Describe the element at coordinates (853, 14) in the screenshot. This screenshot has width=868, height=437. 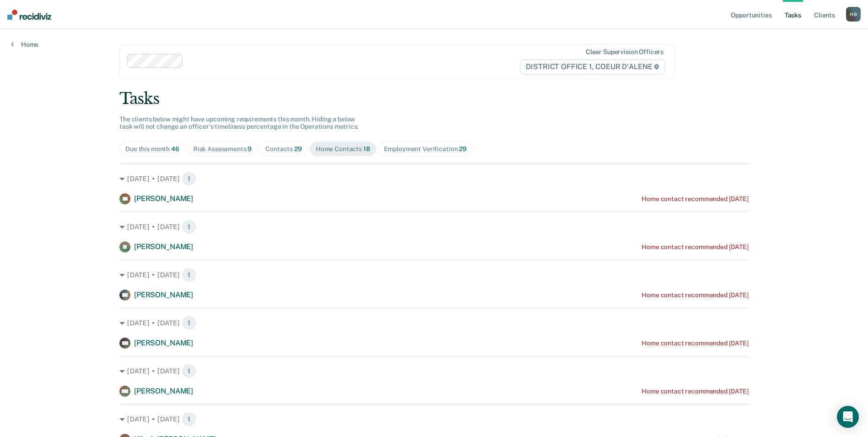
I see `div: H B` at that location.